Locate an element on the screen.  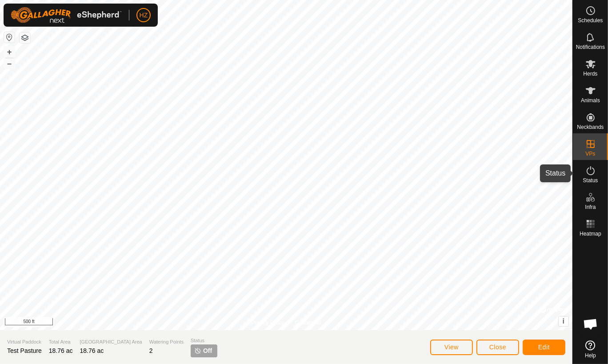
img: Gallagher Logo is located at coordinates (66, 15).